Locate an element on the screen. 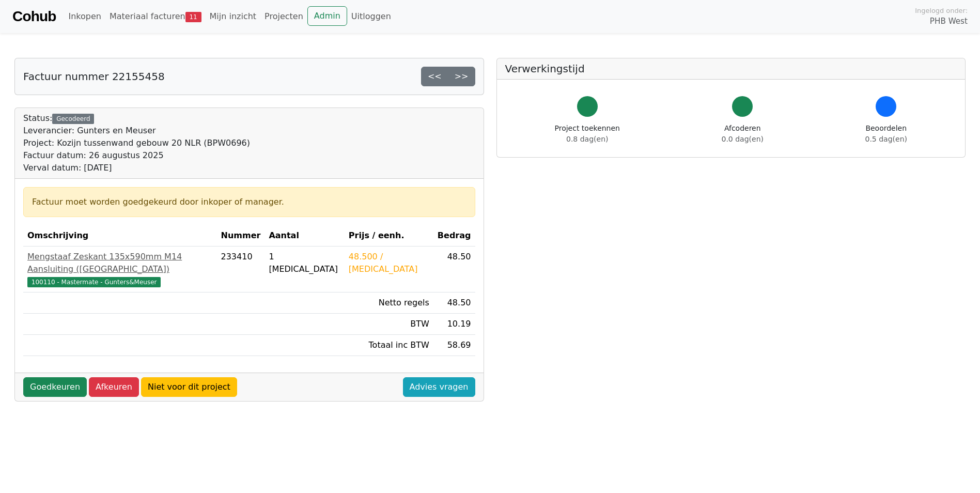  th: Nummer is located at coordinates (241, 236).